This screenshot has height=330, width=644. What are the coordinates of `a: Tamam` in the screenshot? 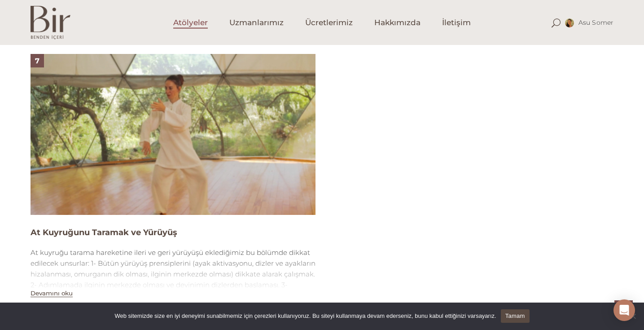 It's located at (515, 316).